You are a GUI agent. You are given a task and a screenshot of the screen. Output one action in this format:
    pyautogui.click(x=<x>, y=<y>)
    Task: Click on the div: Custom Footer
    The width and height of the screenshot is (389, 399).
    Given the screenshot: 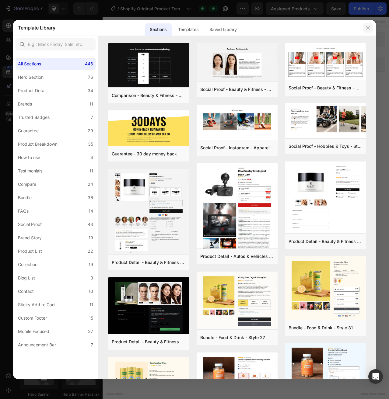 What is the action you would take?
    pyautogui.click(x=32, y=318)
    